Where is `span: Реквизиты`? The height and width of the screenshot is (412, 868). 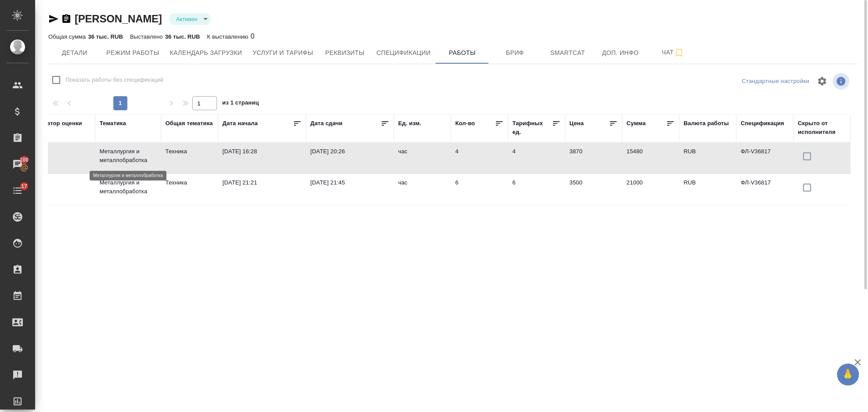
span: Реквизиты is located at coordinates (345, 53).